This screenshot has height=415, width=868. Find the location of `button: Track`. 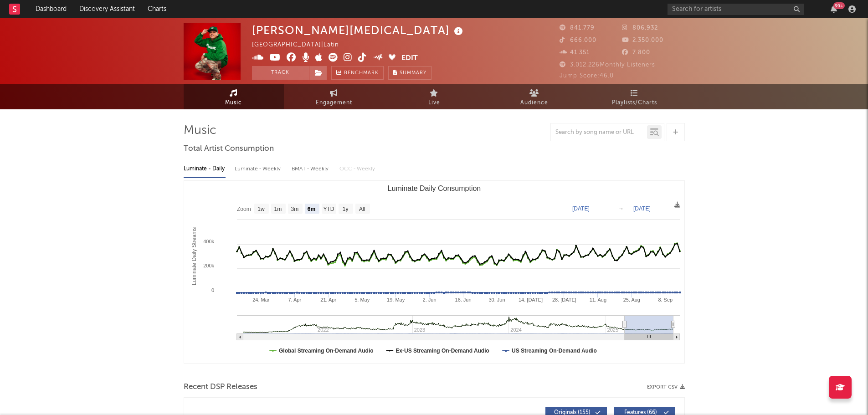

button: Track is located at coordinates (280, 73).